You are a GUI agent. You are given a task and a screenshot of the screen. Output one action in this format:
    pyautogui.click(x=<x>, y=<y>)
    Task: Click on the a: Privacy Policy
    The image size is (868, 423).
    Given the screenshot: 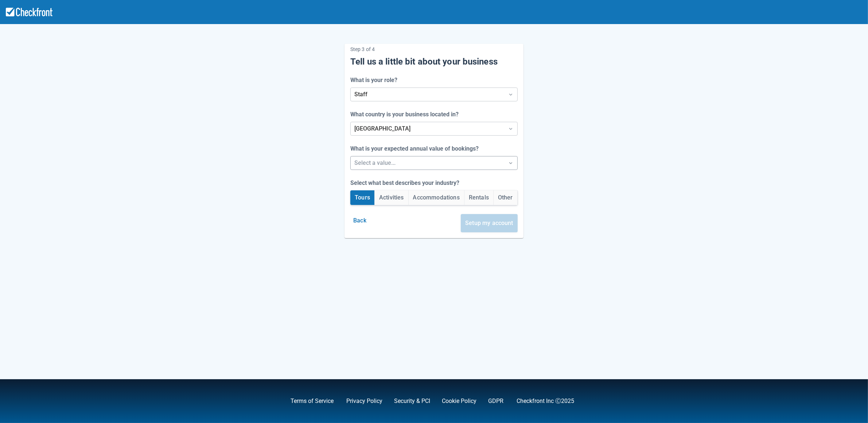 What is the action you would take?
    pyautogui.click(x=365, y=401)
    